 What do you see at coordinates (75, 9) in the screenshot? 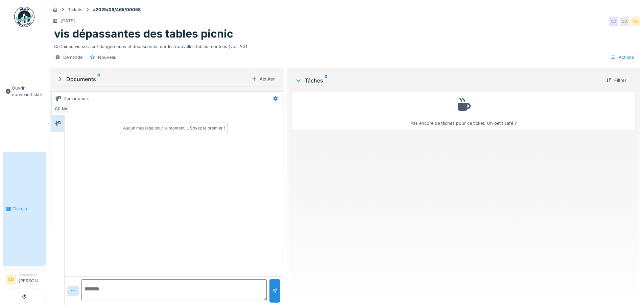
I see `div: Tickets` at bounding box center [75, 9].